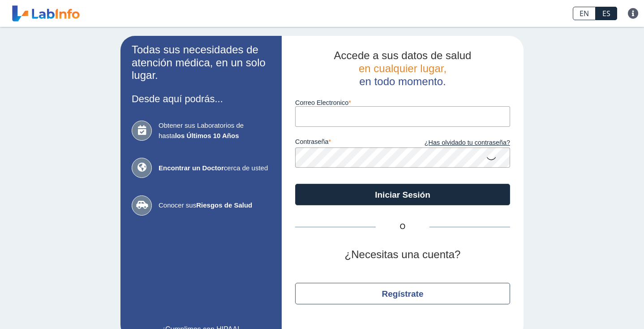  I want to click on button: Iniciar Sesión, so click(403, 195).